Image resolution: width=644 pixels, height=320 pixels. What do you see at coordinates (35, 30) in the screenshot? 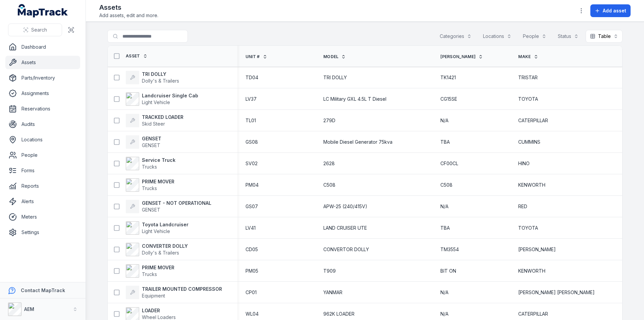
I see `button: Search` at bounding box center [35, 30].